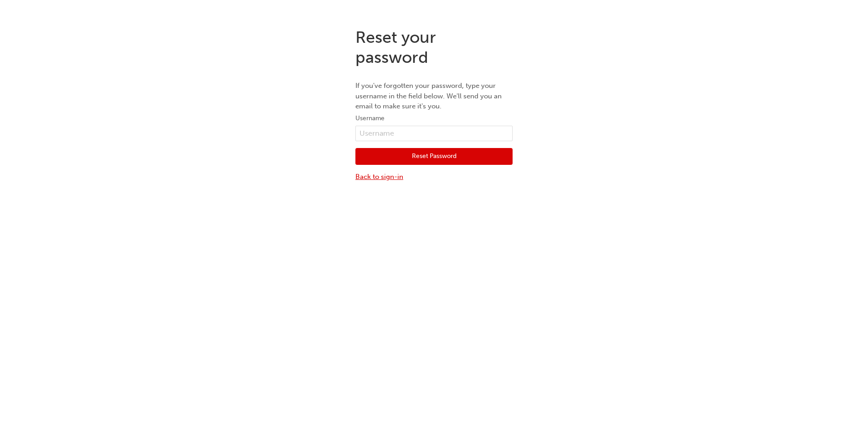 This screenshot has height=434, width=868. What do you see at coordinates (434, 47) in the screenshot?
I see `h1: Reset your password` at bounding box center [434, 47].